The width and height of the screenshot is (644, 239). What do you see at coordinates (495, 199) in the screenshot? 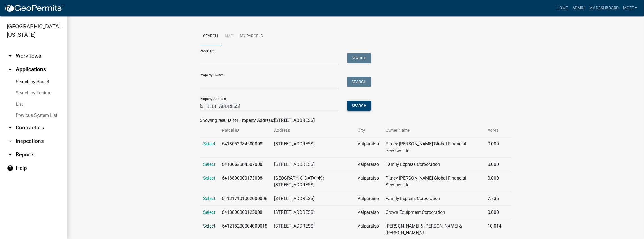
I see `td: 7.735` at bounding box center [495, 199].